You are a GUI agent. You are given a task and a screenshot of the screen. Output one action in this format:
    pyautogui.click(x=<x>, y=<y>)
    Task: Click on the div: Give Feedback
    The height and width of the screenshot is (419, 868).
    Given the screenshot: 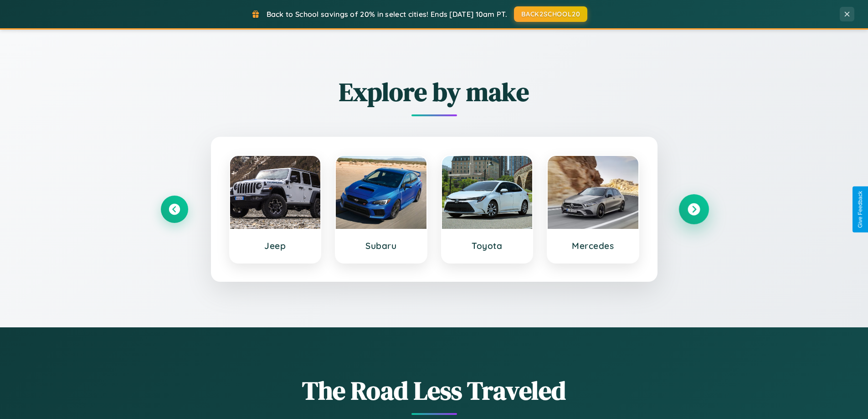 What is the action you would take?
    pyautogui.click(x=861, y=210)
    